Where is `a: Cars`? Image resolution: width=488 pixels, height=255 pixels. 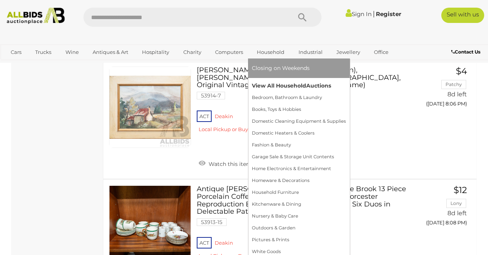 a: Cars is located at coordinates (16, 52).